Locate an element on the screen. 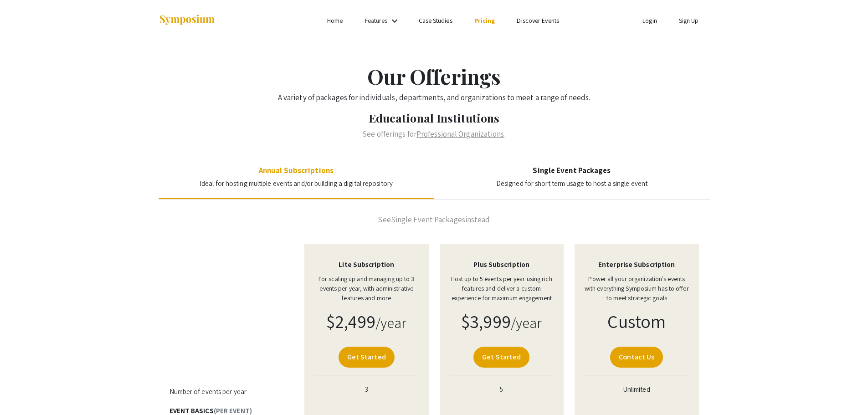  mat-icon: Expand Features list is located at coordinates (394, 21).